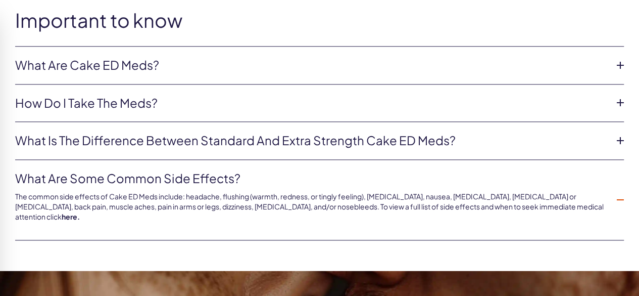  I want to click on p: The common side effects of Cake ED Meds include: headache, flushing (warmth, redness, or tingly f..., so click(311, 206).